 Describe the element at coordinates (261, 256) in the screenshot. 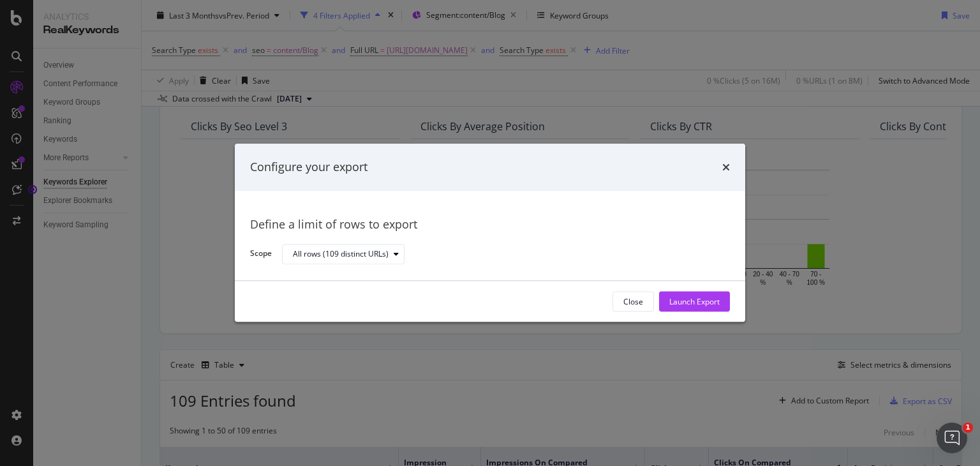

I see `label: Scope` at that location.